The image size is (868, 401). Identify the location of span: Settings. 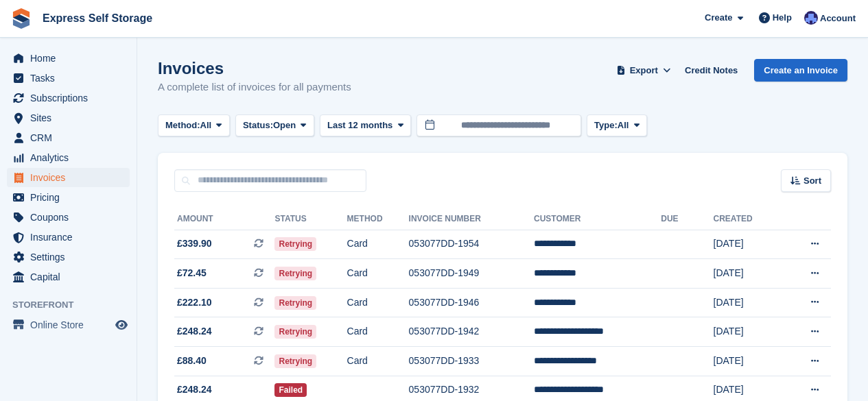
(72, 257).